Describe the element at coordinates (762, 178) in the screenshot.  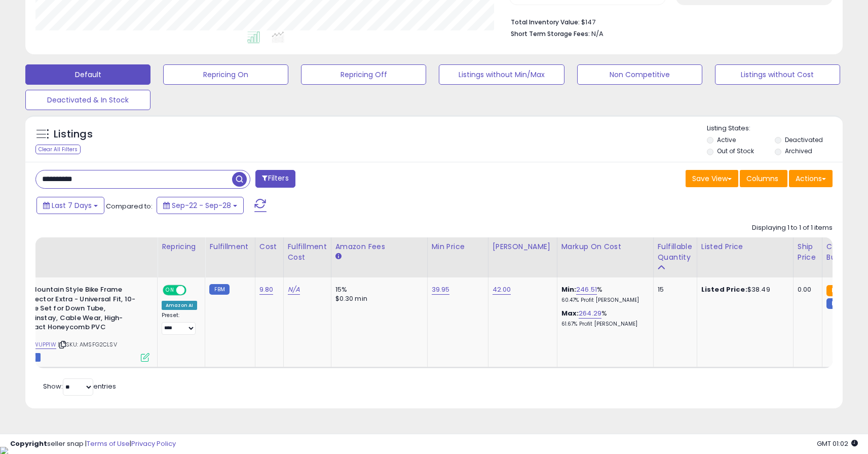
I see `span: Columns` at that location.